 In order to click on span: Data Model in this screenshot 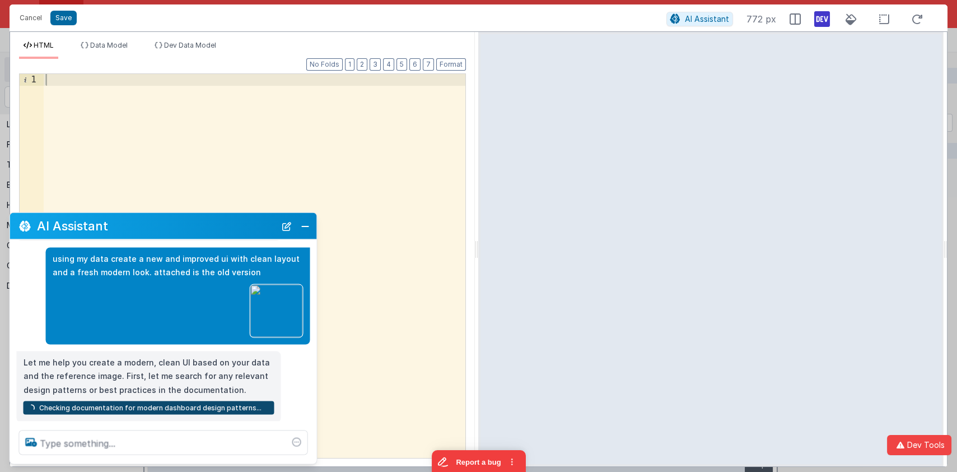, I will do `click(109, 45)`.